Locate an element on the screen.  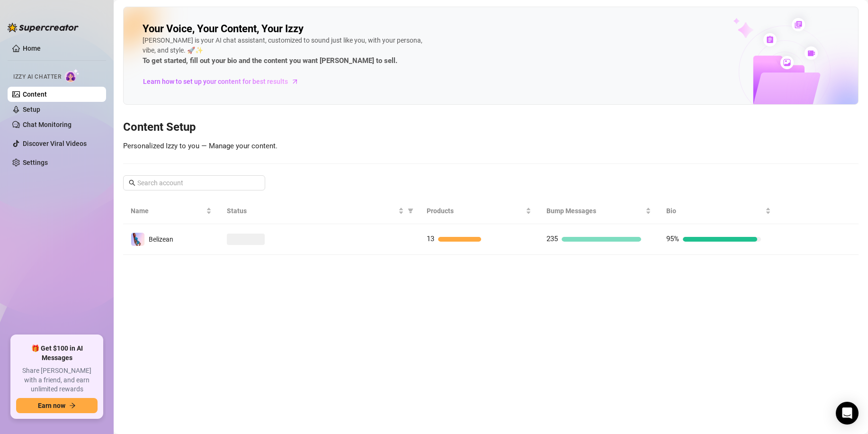
a: Discover Viral Videos is located at coordinates (55, 144).